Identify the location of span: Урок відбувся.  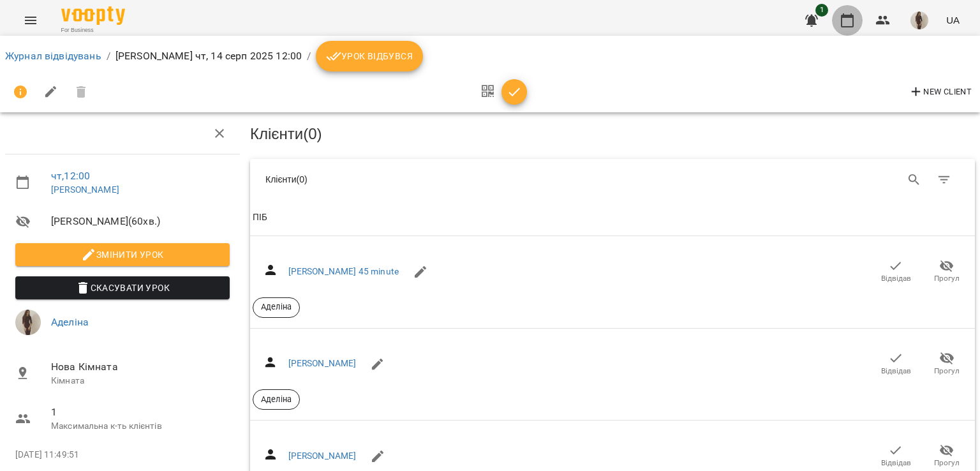
(370, 56).